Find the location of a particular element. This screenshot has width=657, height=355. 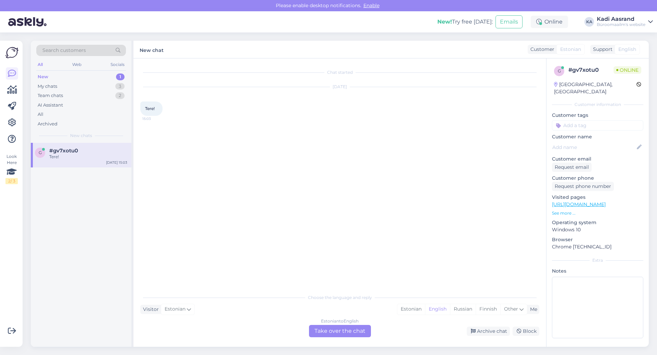

div: Support is located at coordinates (601, 49).